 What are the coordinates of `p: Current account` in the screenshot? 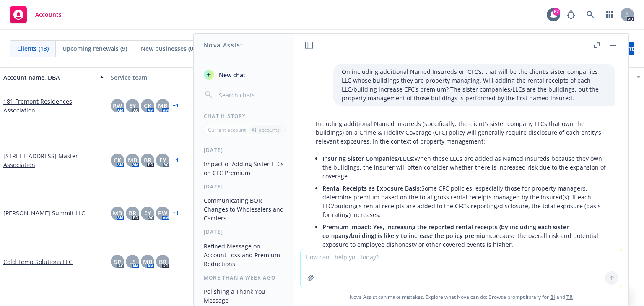 It's located at (227, 130).